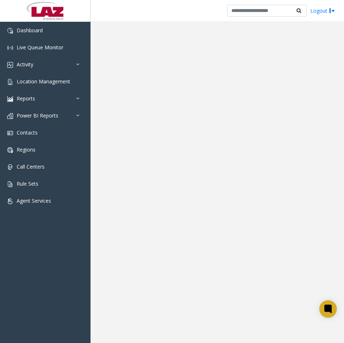 The image size is (344, 343). What do you see at coordinates (30, 30) in the screenshot?
I see `span: Dashboard` at bounding box center [30, 30].